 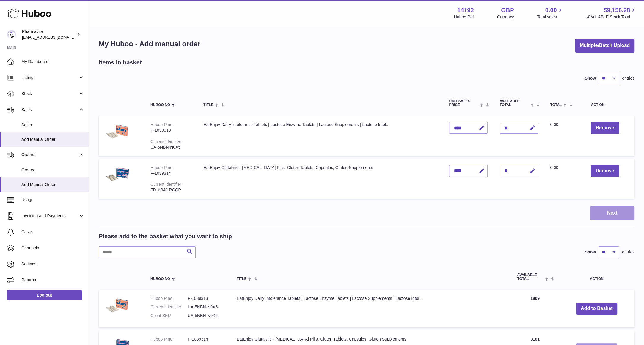 I want to click on span: Unit Sales Price, so click(x=463, y=103).